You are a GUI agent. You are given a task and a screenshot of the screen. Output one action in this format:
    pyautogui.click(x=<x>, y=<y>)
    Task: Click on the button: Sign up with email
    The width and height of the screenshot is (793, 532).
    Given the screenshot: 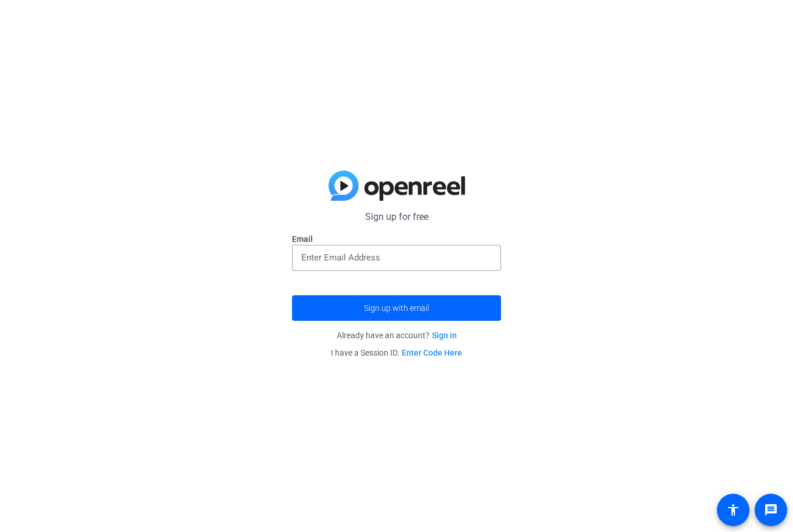 What is the action you would take?
    pyautogui.click(x=396, y=308)
    